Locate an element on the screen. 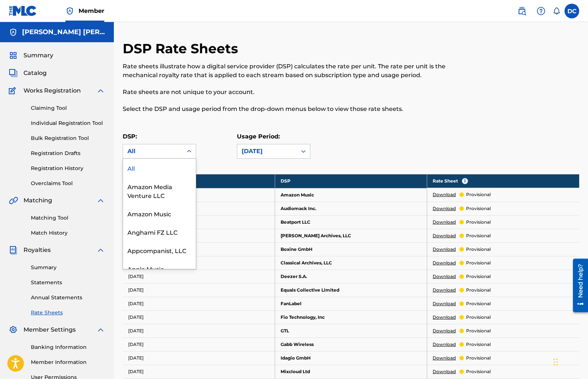 Image resolution: width=588 pixels, height=379 pixels. img: Works Registration is located at coordinates (14, 91).